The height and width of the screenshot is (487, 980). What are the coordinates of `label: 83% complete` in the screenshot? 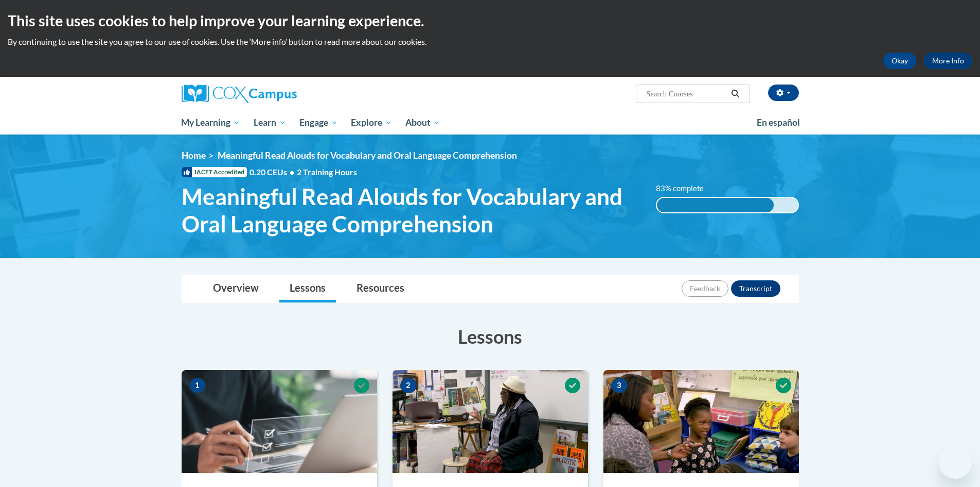 It's located at (686, 188).